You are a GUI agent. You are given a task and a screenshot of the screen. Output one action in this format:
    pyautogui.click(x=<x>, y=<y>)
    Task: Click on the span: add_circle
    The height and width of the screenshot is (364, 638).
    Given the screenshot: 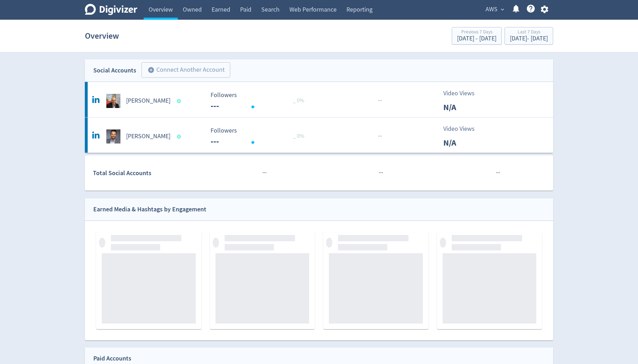 What is the action you would take?
    pyautogui.click(x=151, y=70)
    